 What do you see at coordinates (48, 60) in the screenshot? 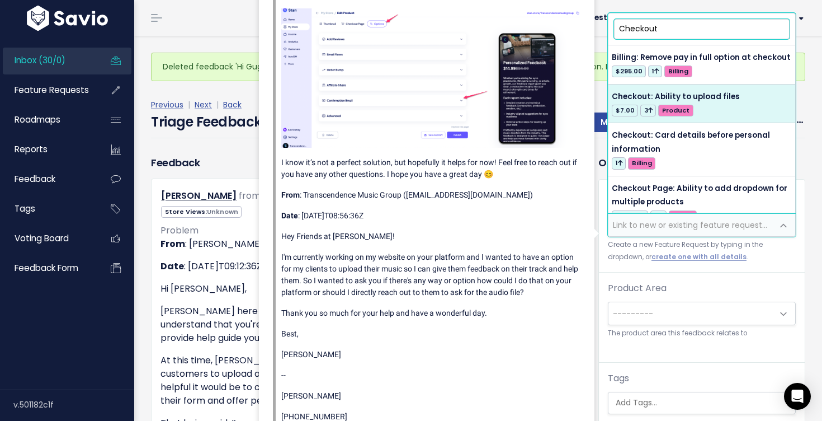
I see `a: Inbox (30/0)` at bounding box center [48, 60].